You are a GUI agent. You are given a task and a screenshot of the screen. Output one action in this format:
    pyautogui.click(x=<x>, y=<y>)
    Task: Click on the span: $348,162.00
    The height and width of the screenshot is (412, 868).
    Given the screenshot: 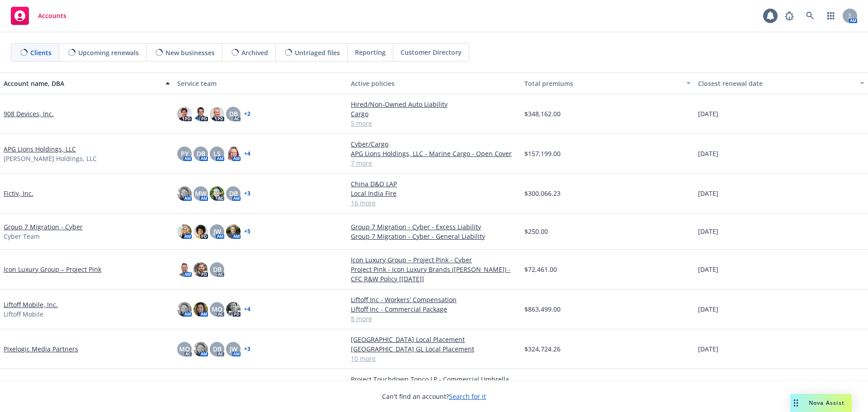 What is the action you would take?
    pyautogui.click(x=543, y=113)
    